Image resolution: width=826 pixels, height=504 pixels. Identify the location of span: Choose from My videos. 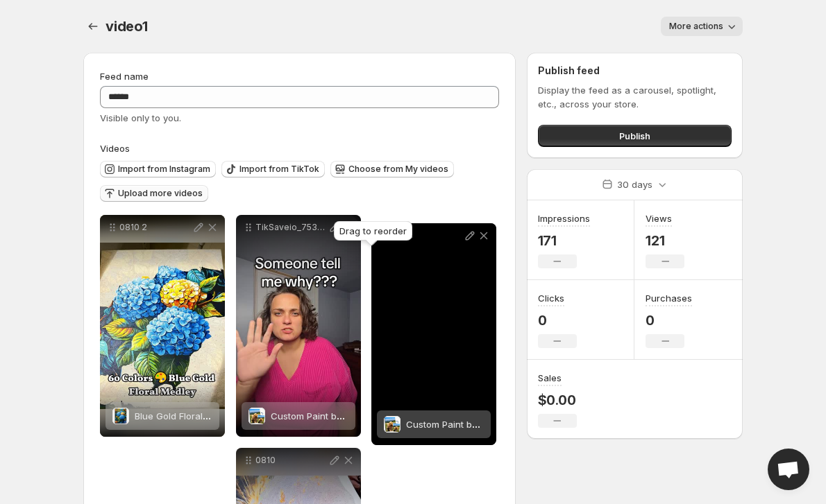
(398, 169).